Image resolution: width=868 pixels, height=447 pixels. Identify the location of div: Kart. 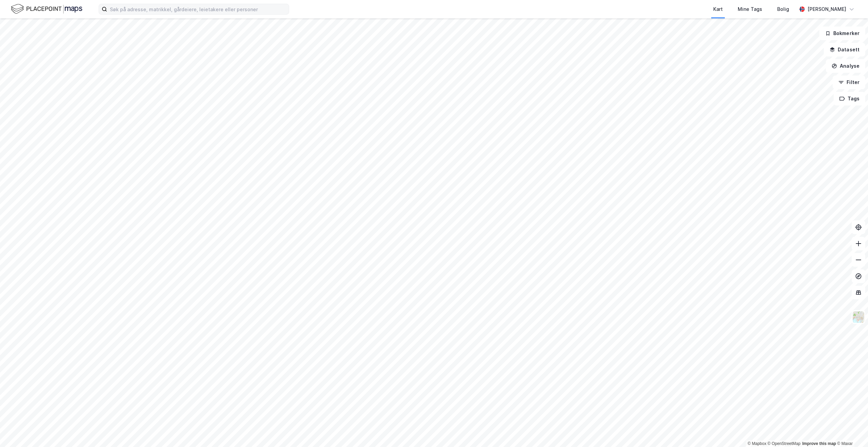
(718, 9).